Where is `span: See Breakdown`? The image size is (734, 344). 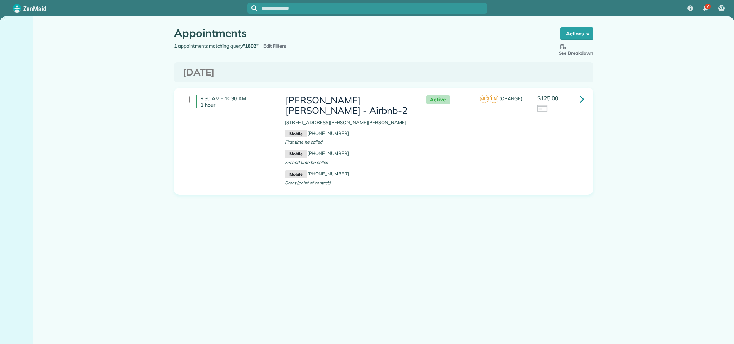
span: See Breakdown is located at coordinates (576, 49).